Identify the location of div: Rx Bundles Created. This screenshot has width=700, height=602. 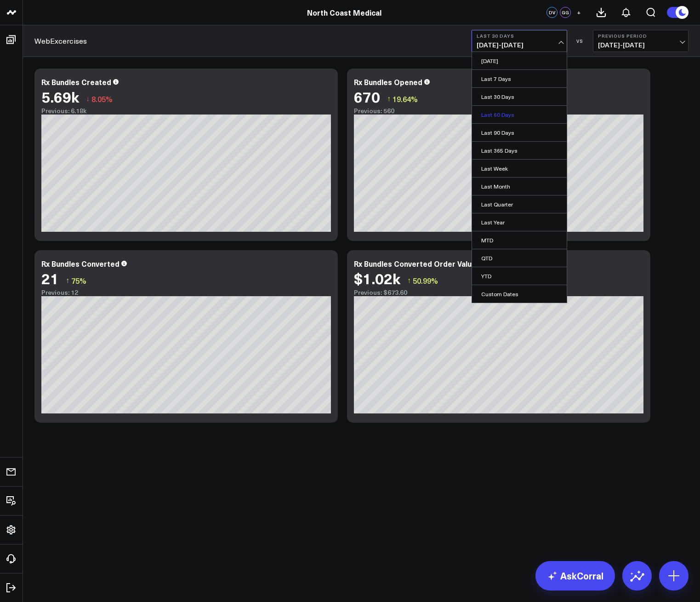
(77, 82).